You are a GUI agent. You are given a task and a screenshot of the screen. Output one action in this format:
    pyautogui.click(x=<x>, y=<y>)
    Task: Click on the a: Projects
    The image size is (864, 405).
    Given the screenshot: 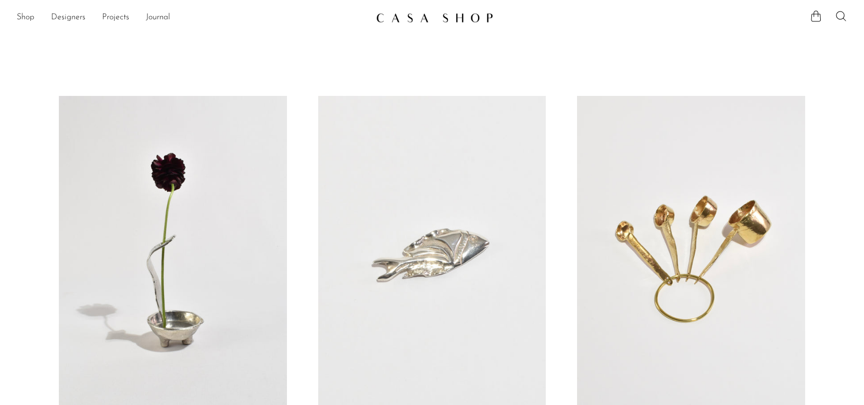 What is the action you would take?
    pyautogui.click(x=116, y=18)
    